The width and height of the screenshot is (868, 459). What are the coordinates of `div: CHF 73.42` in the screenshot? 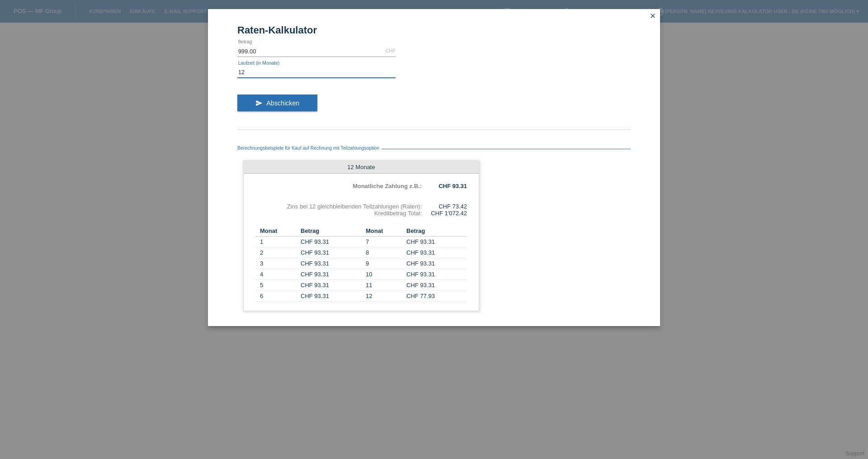 It's located at (444, 206).